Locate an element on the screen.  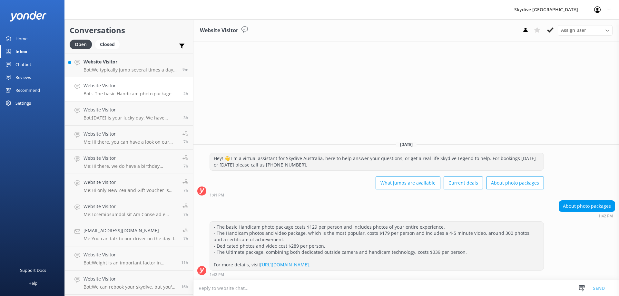
a: Website VisitorBot:Weight is an important factor in skydiving. If a customer weighs over 94kgs, t... is located at coordinates (129, 258).